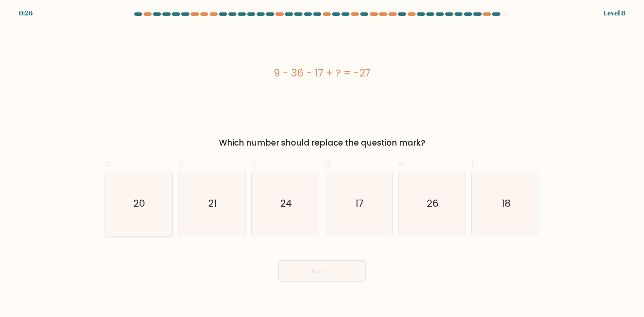 The height and width of the screenshot is (317, 644). What do you see at coordinates (359, 203) in the screenshot?
I see `text: 17` at bounding box center [359, 203].